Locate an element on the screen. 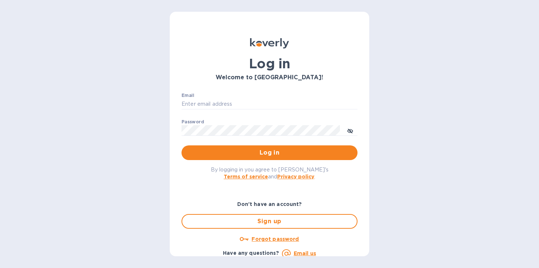 The height and width of the screenshot is (268, 539). label: Password is located at coordinates (193, 122).